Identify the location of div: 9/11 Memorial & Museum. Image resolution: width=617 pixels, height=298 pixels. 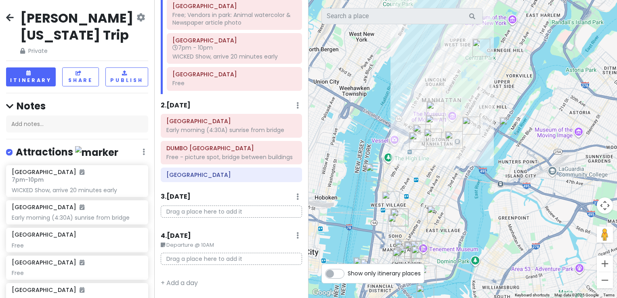
(369, 268).